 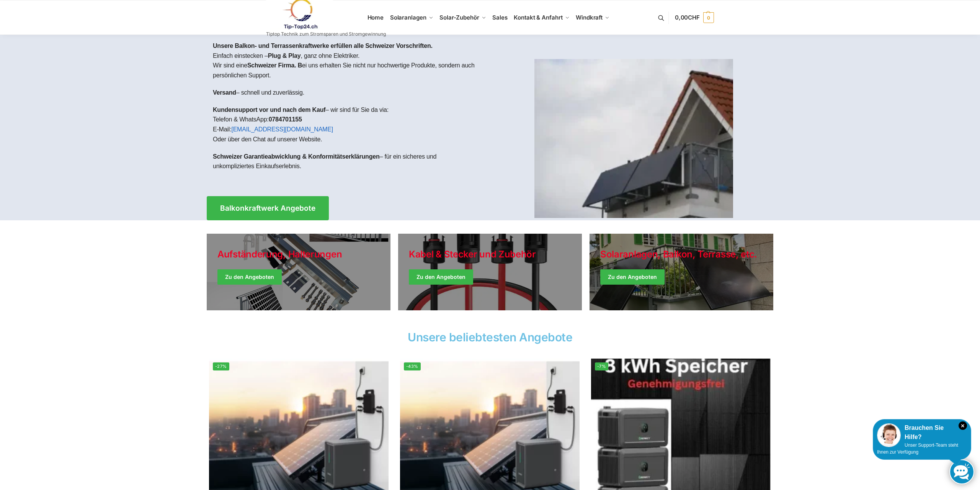 What do you see at coordinates (542, 18) in the screenshot?
I see `a: Kontakt & Anfahrt` at bounding box center [542, 18].